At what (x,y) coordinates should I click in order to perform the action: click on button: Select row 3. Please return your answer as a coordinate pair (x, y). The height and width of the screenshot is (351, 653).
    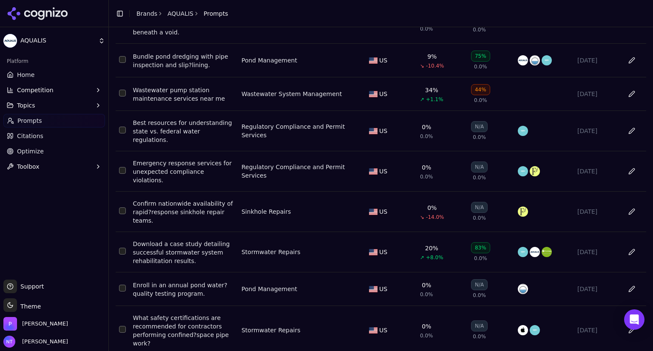
    Looking at the image, I should click on (122, 93).